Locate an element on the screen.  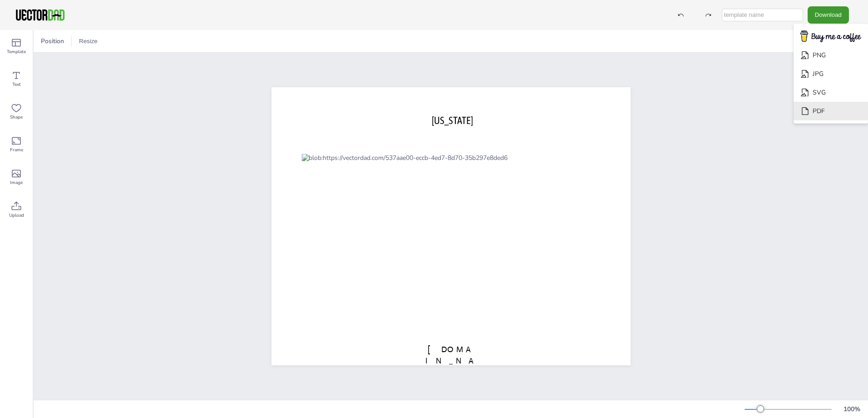
span: Frame is located at coordinates (17, 150).